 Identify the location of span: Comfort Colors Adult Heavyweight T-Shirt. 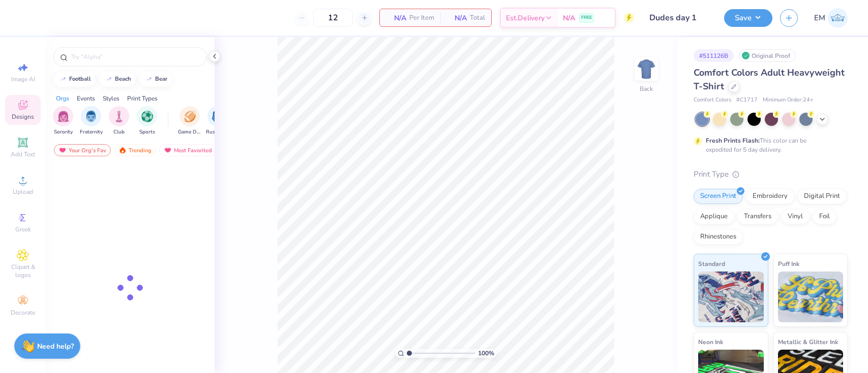
(768, 79).